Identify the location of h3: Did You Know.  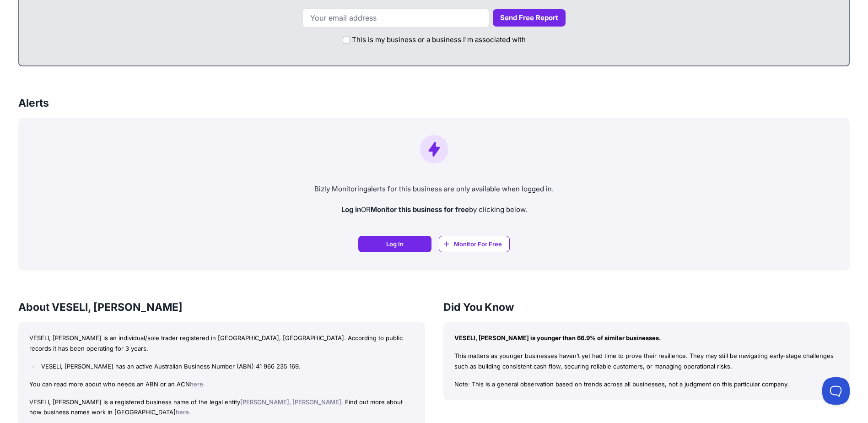
(647, 307).